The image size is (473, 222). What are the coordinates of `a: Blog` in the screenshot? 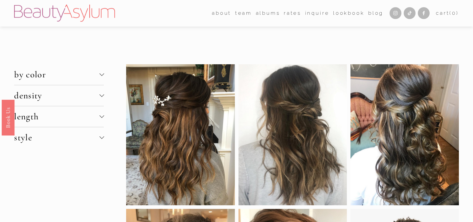 It's located at (376, 13).